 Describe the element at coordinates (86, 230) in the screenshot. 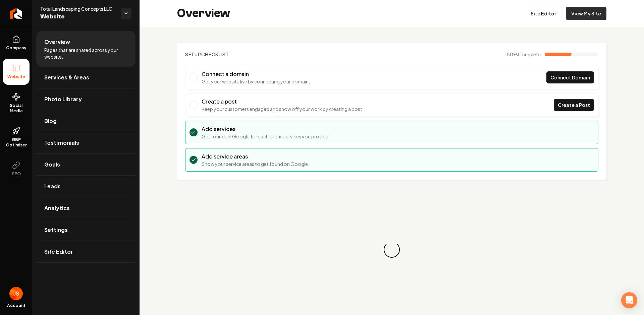

I see `a: Settings` at that location.